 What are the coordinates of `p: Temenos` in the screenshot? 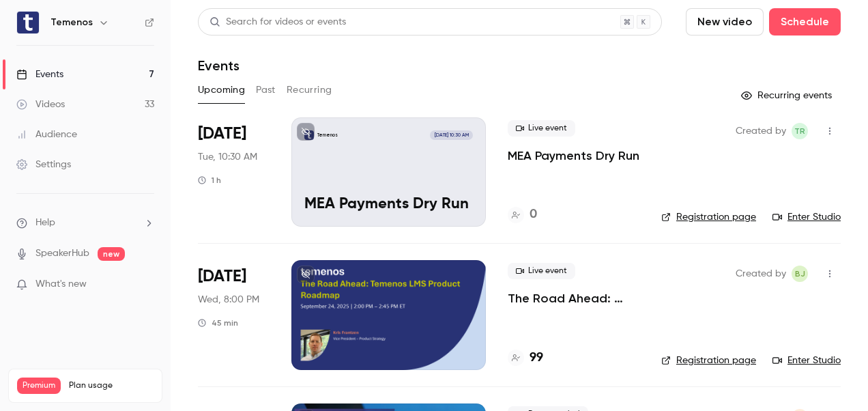 It's located at (327, 135).